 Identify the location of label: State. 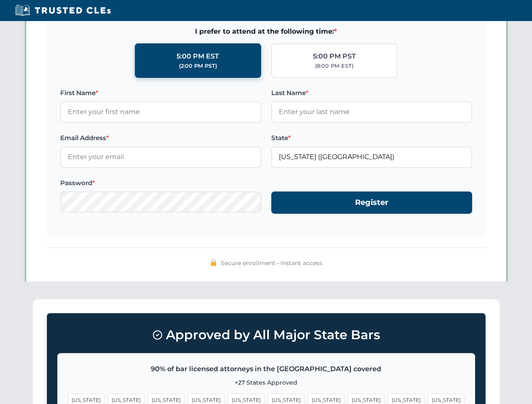
(372, 138).